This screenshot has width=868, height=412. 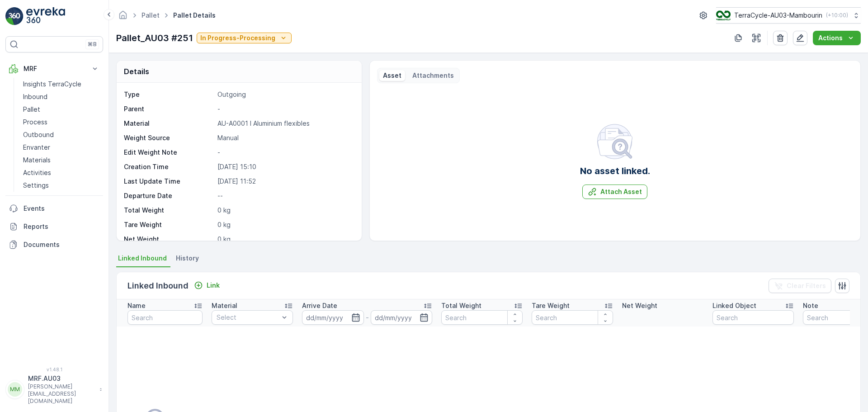 I want to click on p: TerraCycle-AU03-Mambourin, so click(x=778, y=16).